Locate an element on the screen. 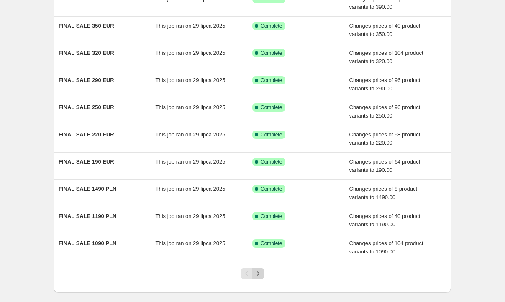 The height and width of the screenshot is (302, 505). span: FINAL SALE 320 EUR is located at coordinates (86, 53).